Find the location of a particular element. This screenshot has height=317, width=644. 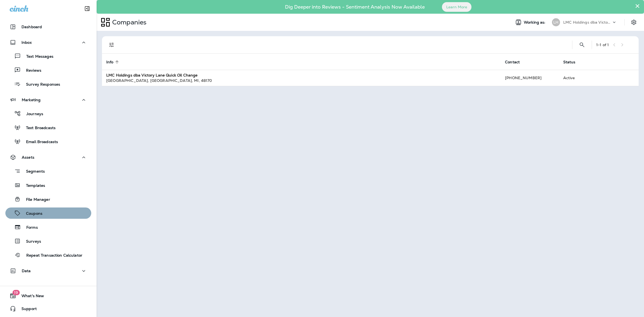

button: Settings is located at coordinates (634, 22).